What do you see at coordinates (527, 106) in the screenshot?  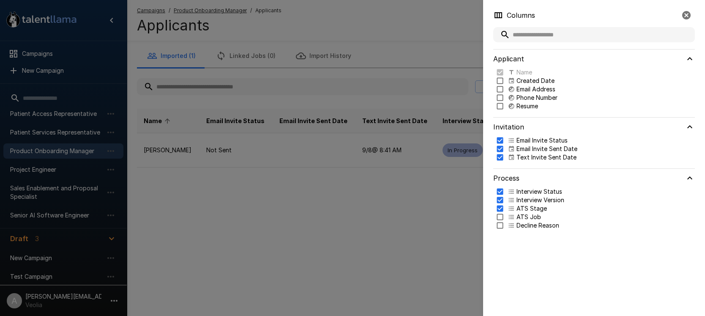 I see `p: Resume` at bounding box center [527, 106].